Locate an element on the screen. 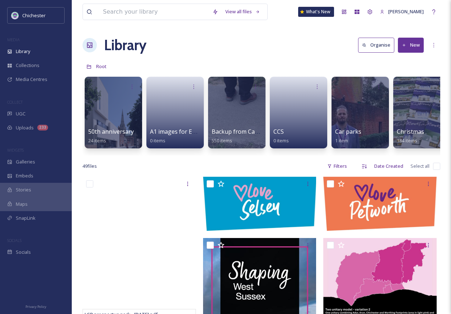 The height and width of the screenshot is (314, 451). button: Organise is located at coordinates (376, 45).